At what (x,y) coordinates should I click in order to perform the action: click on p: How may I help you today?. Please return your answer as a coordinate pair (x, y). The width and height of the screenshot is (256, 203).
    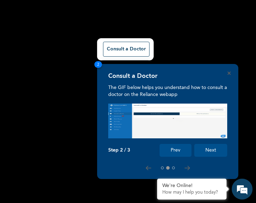
    Looking at the image, I should click on (192, 192).